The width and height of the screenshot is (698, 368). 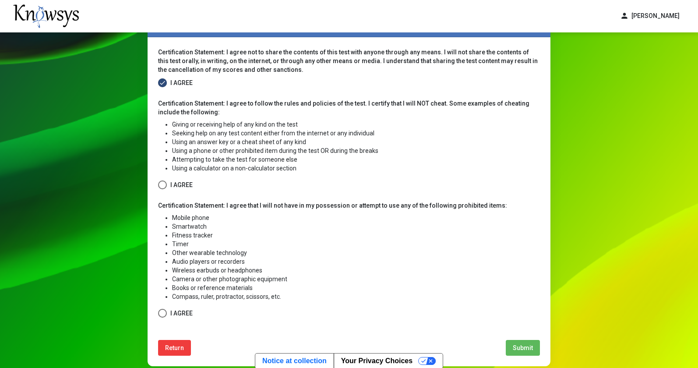 What do you see at coordinates (356, 296) in the screenshot?
I see `li: Compass, ruler, protractor, scissors, etc.` at bounding box center [356, 296].